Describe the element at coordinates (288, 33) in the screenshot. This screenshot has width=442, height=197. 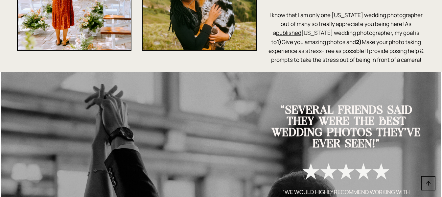
I see `a: published` at that location.